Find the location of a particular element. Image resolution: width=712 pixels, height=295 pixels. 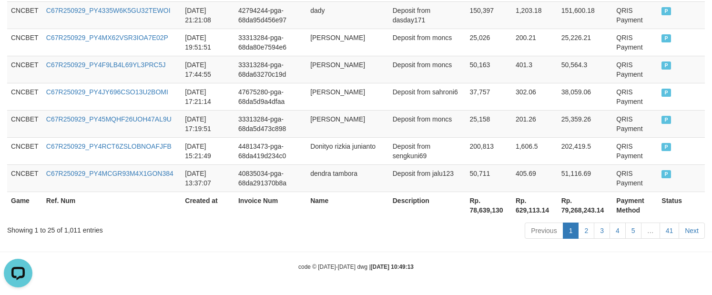

td: 405.69 is located at coordinates (535, 178).